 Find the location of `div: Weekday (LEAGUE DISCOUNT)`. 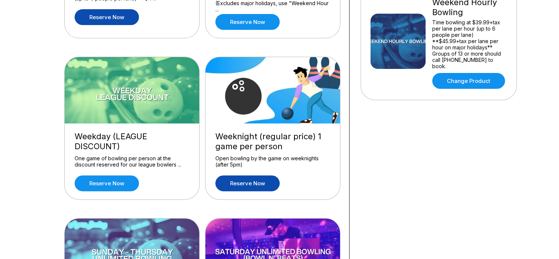

div: Weekday (LEAGUE DISCOUNT) is located at coordinates (132, 141).